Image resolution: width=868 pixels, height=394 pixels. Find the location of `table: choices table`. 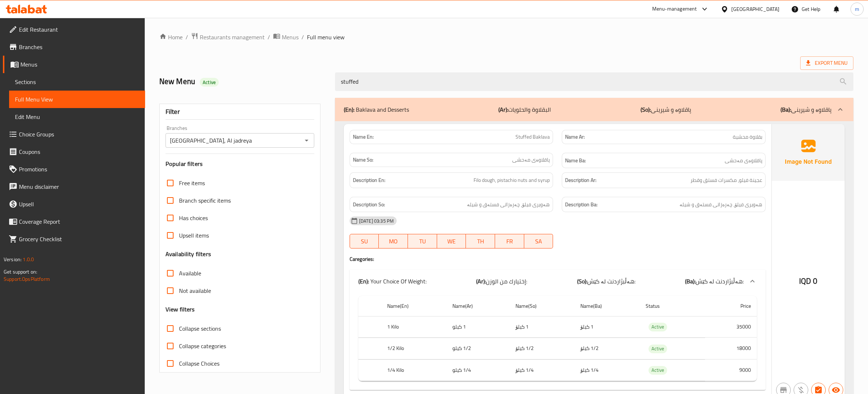

table: choices table is located at coordinates (557, 339).